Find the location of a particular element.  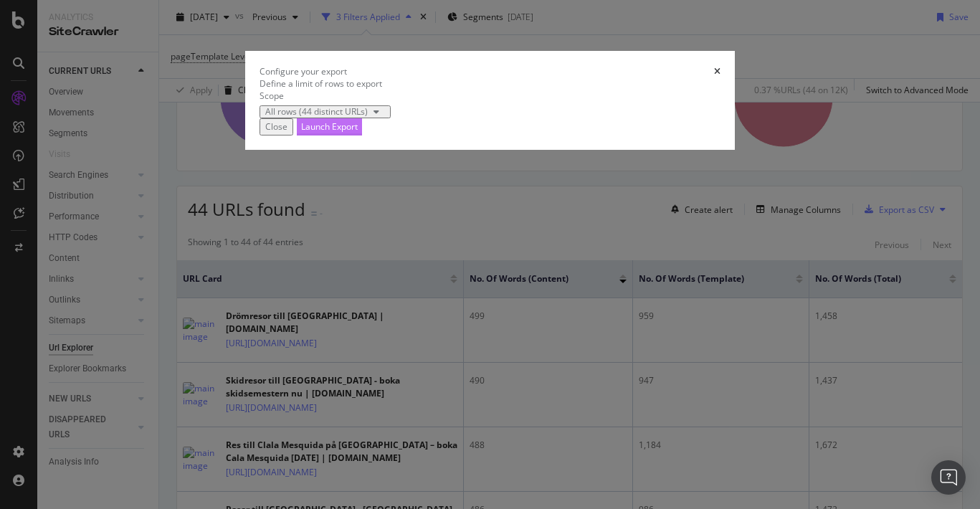

div: All rows (44 distinct URLs) is located at coordinates (316, 112).